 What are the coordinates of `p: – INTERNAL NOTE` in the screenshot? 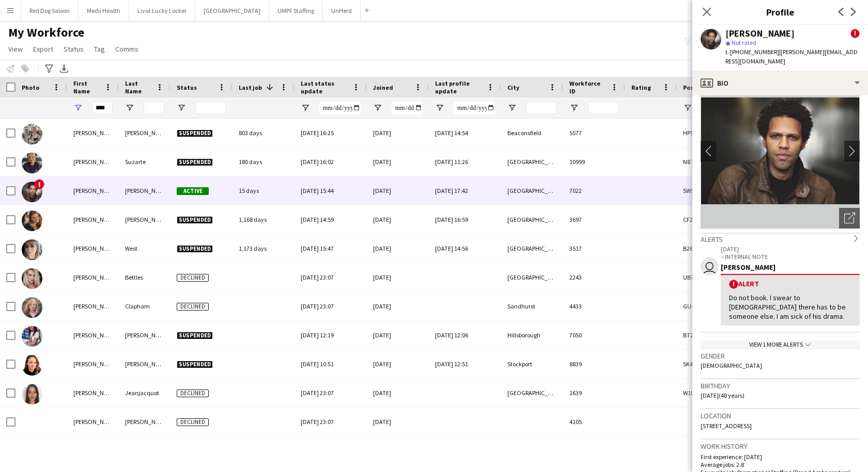 It's located at (790, 256).